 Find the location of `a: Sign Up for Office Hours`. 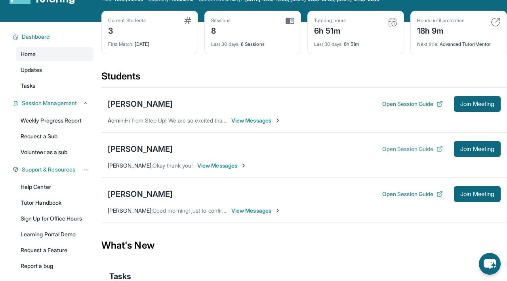

a: Sign Up for Office Hours is located at coordinates (55, 219).